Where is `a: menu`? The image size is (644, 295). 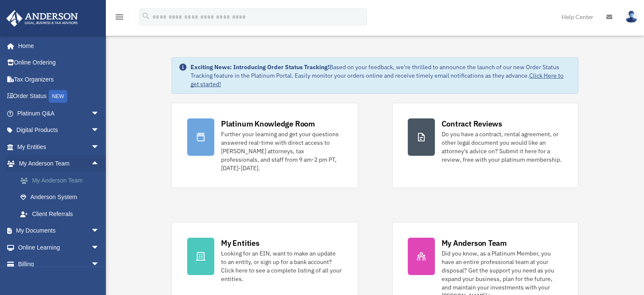
a: menu is located at coordinates (119, 18).